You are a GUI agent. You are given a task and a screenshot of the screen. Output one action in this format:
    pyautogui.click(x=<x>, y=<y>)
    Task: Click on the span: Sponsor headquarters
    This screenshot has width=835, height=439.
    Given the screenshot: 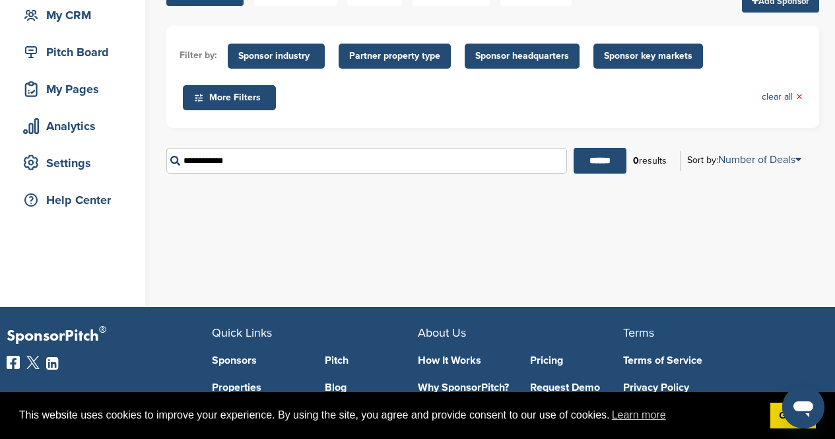 What is the action you would take?
    pyautogui.click(x=522, y=56)
    